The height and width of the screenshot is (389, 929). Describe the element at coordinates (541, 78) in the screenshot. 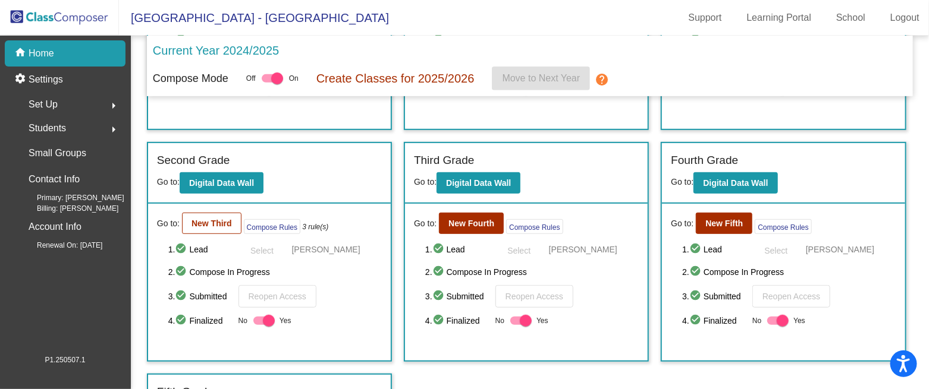

I see `span: Move to Next Year` at that location.